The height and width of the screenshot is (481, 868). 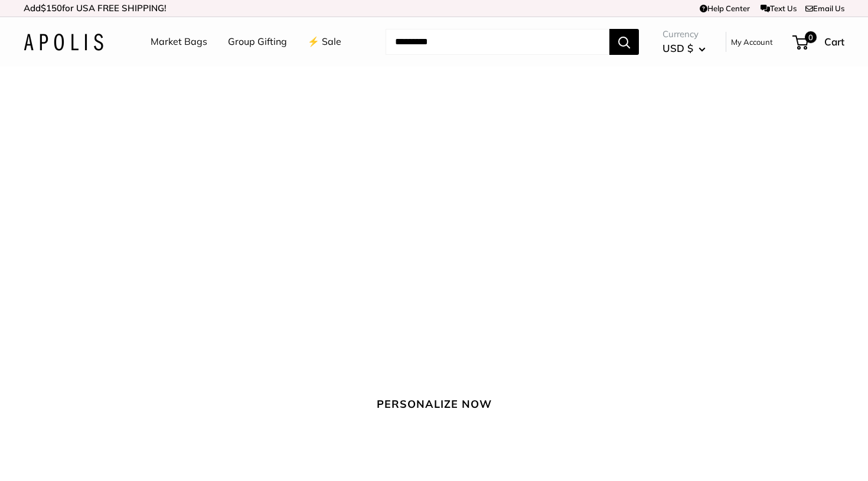 What do you see at coordinates (325, 42) in the screenshot?
I see `a: ⚡️ Sale` at bounding box center [325, 42].